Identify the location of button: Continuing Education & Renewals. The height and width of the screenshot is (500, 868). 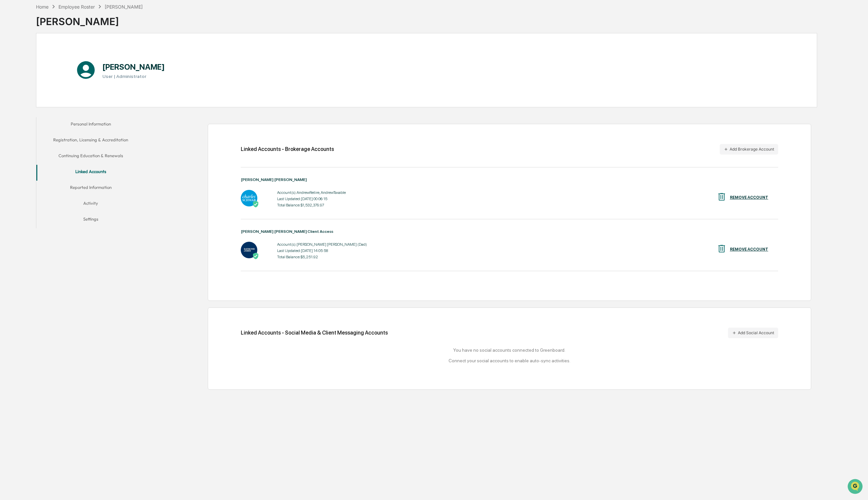
(91, 156).